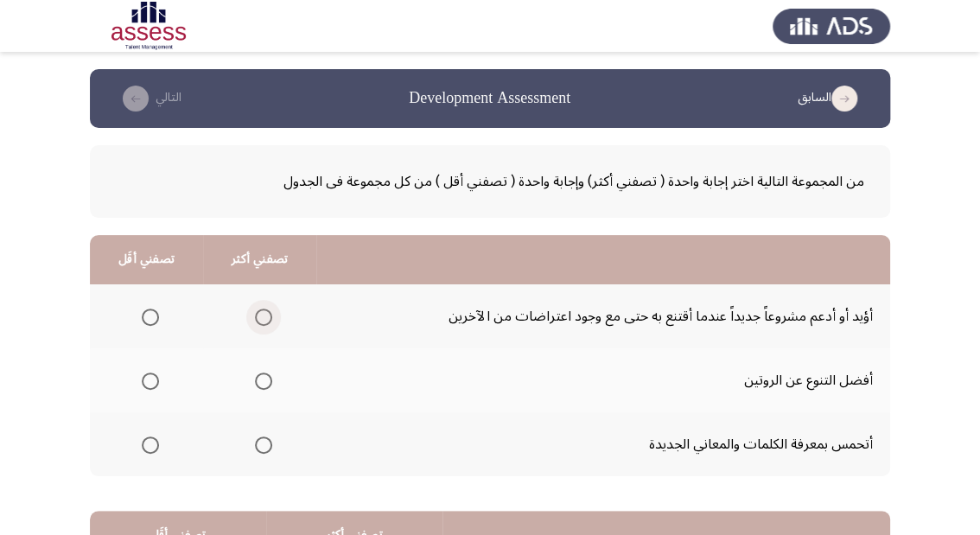 This screenshot has height=535, width=980. I want to click on img: Assessment logo of Development Assessment R1 (EN/AR), so click(148, 26).